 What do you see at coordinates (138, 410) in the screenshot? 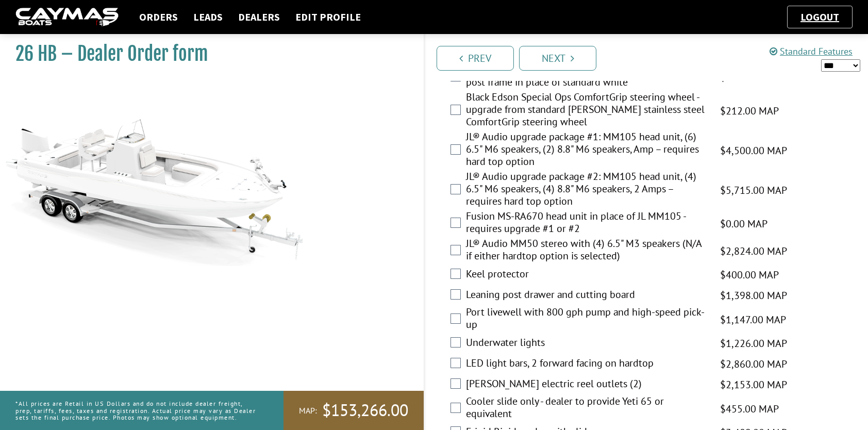
I see `p: *All prices are Retail in US Dollars and do not include dealer freight, prep, tariffs, fees, taxe...` at bounding box center [138, 410].